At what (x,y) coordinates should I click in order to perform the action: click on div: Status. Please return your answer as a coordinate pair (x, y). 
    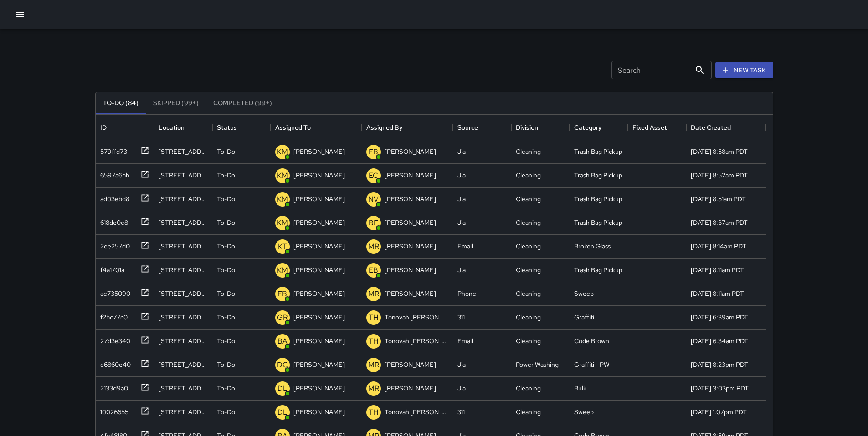
    Looking at the image, I should click on (241, 128).